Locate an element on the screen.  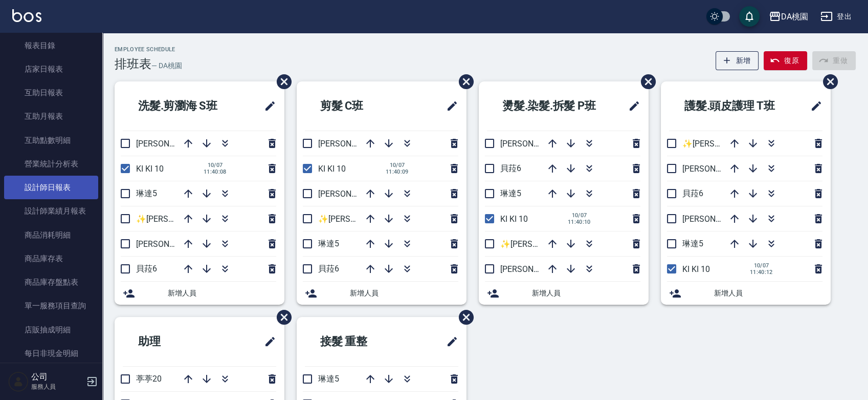
h5: 公司 is located at coordinates (57, 377).